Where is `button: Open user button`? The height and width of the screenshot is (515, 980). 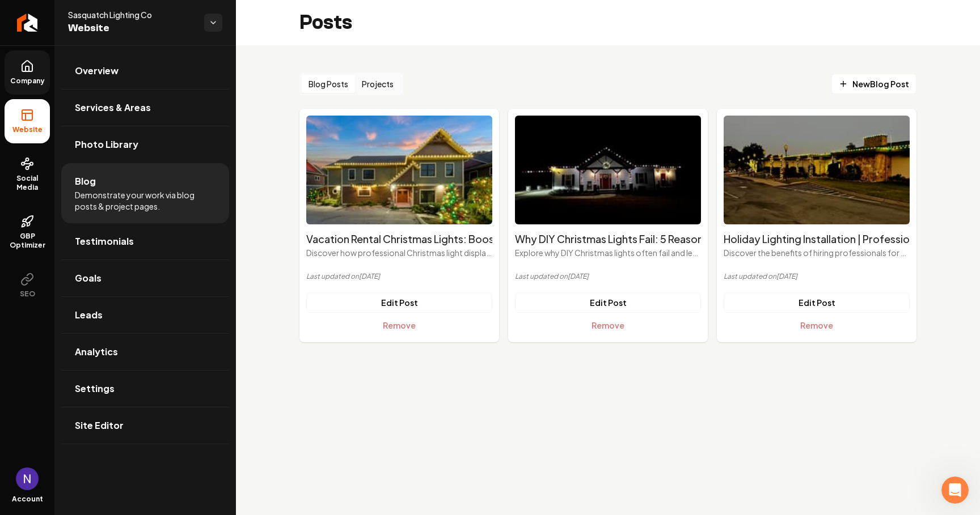 button: Open user button is located at coordinates (27, 479).